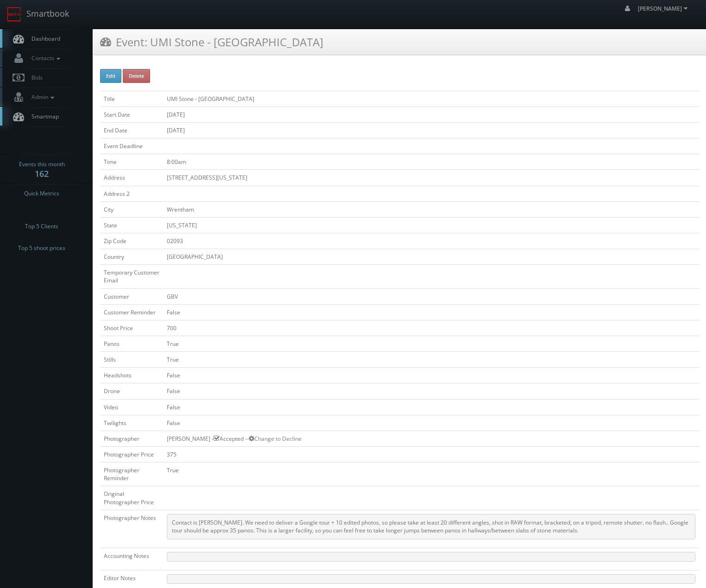 The width and height of the screenshot is (706, 588). What do you see at coordinates (131, 276) in the screenshot?
I see `td: Temporary Customer Email` at bounding box center [131, 276].